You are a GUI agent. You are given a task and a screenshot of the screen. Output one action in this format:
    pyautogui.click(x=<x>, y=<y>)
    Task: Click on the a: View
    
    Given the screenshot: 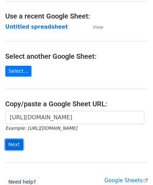 What is the action you would take?
    pyautogui.click(x=94, y=27)
    